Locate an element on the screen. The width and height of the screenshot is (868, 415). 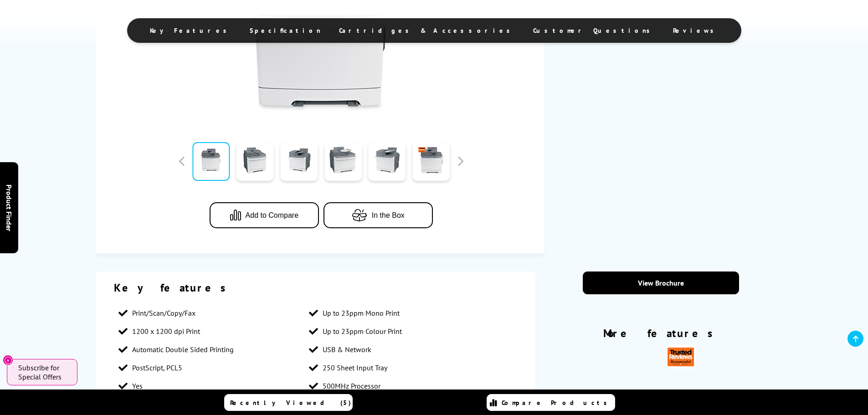
span: Up to 23ppm Mono Print is located at coordinates (361, 313).